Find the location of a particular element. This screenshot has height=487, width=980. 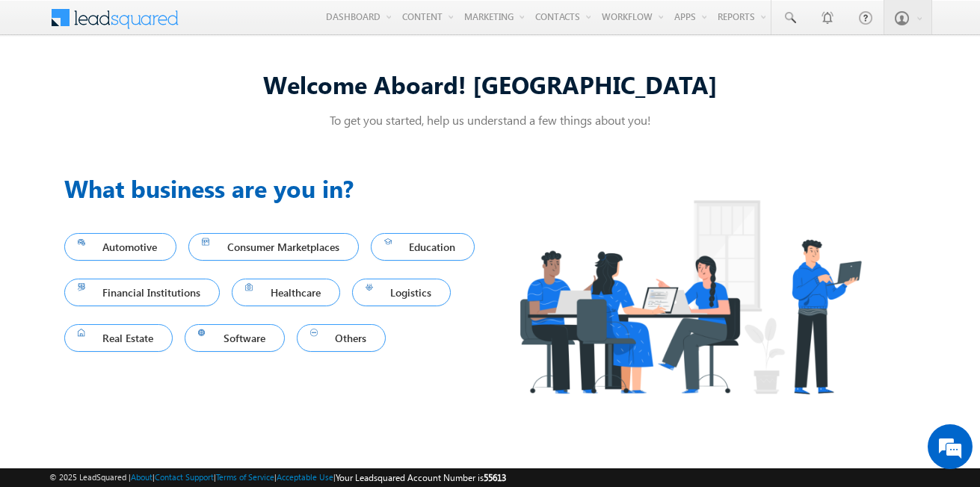

span: Education is located at coordinates (423, 246).